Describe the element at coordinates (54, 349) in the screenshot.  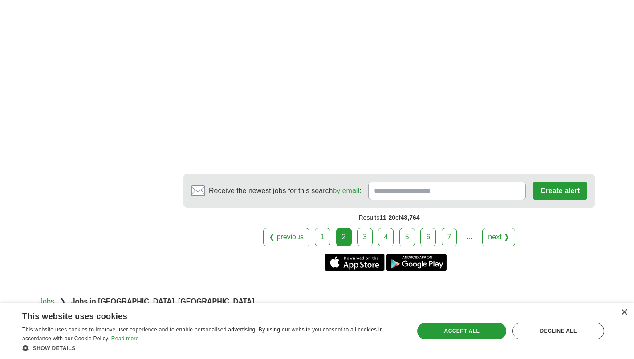
I see `span: Show details` at that location.